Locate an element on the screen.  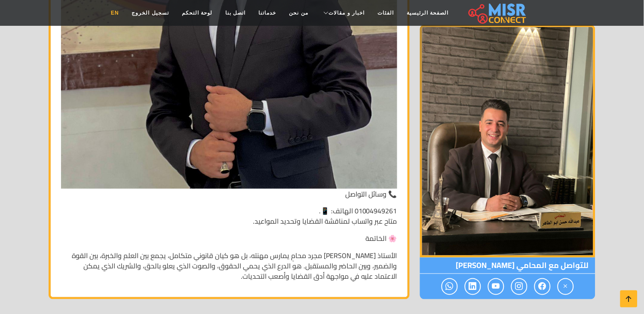
a: الصفحة الرئيسية is located at coordinates (428, 13).